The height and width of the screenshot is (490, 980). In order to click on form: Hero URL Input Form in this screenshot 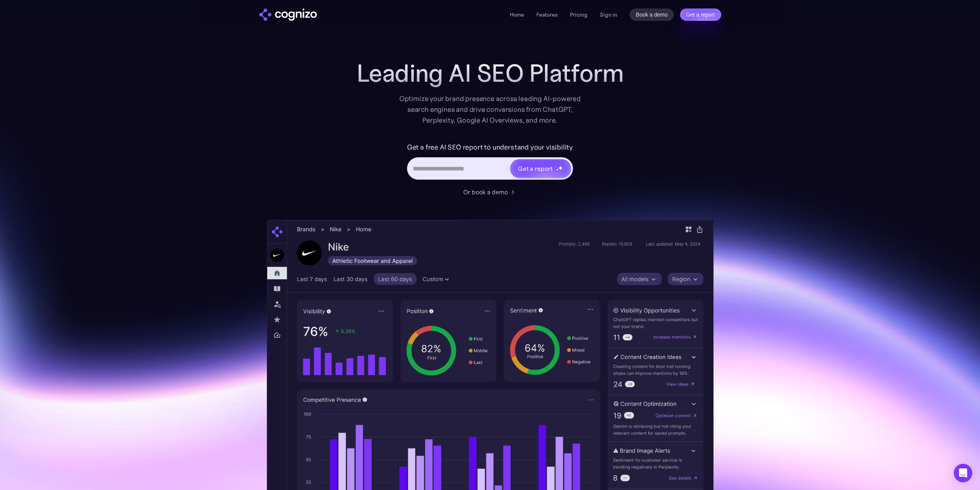, I will do `click(490, 162)`.